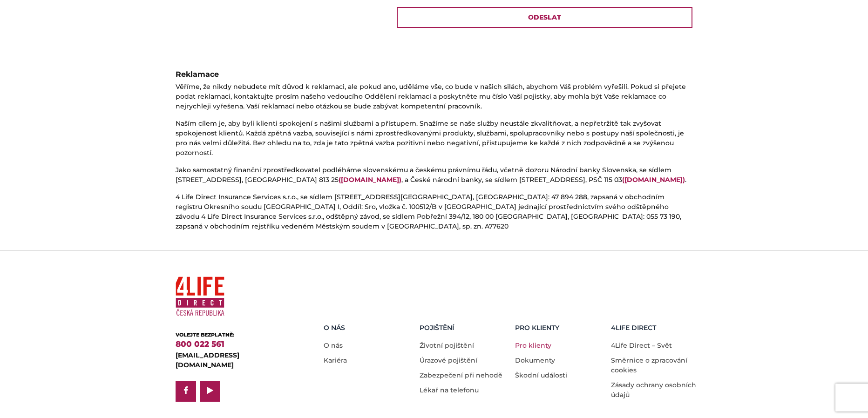 This screenshot has width=868, height=418. Describe the element at coordinates (449, 360) in the screenshot. I see `a: Úrazové pojištění` at that location.